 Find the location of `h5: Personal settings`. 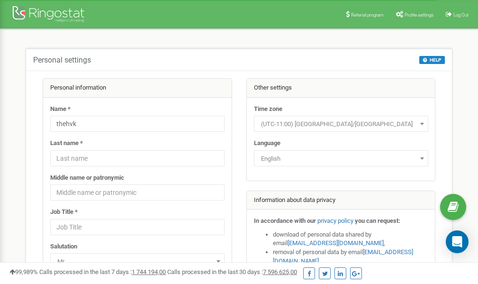

h5: Personal settings is located at coordinates (62, 60).